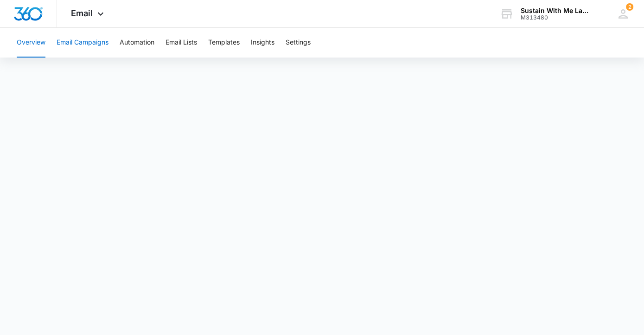 Image resolution: width=644 pixels, height=335 pixels. Describe the element at coordinates (298, 43) in the screenshot. I see `button: Settings` at that location.